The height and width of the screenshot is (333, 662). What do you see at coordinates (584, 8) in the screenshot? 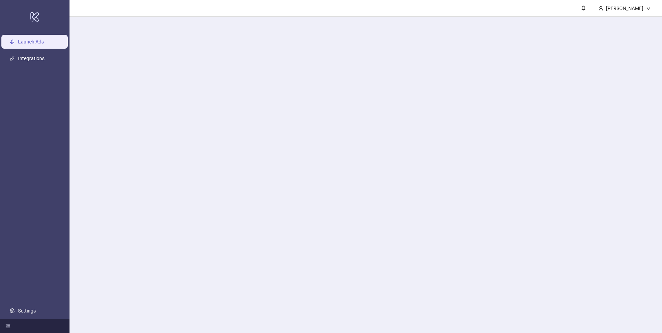
I see `span: bell` at bounding box center [584, 8].